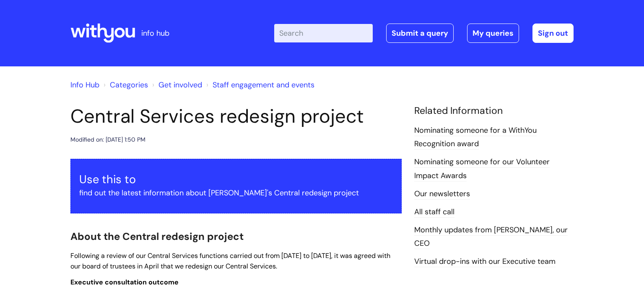 The image size is (644, 292). Describe the element at coordinates (482, 169) in the screenshot. I see `a: Nominating someone for our Volunteer Impact Awards` at that location.